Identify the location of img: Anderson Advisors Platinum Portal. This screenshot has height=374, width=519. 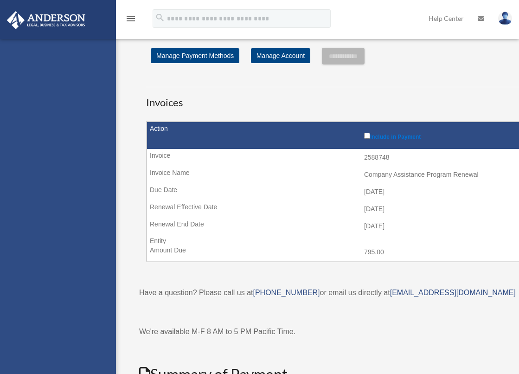
(46, 20).